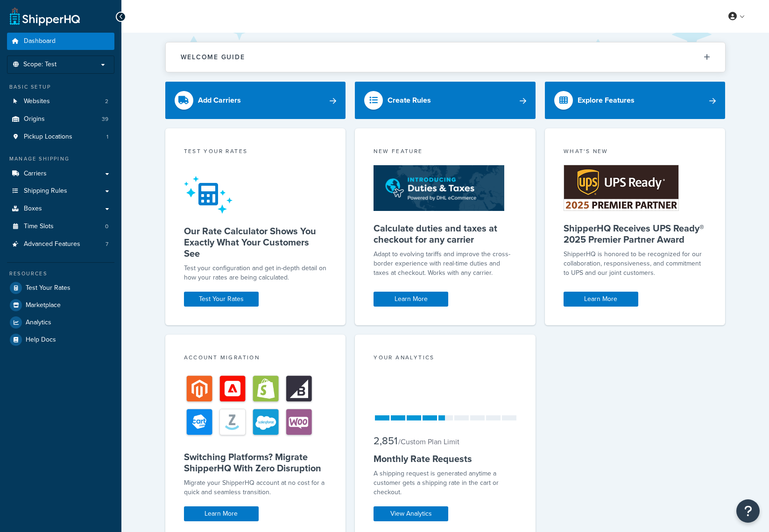 The width and height of the screenshot is (769, 532). What do you see at coordinates (219, 100) in the screenshot?
I see `div: Add Carriers` at bounding box center [219, 100].